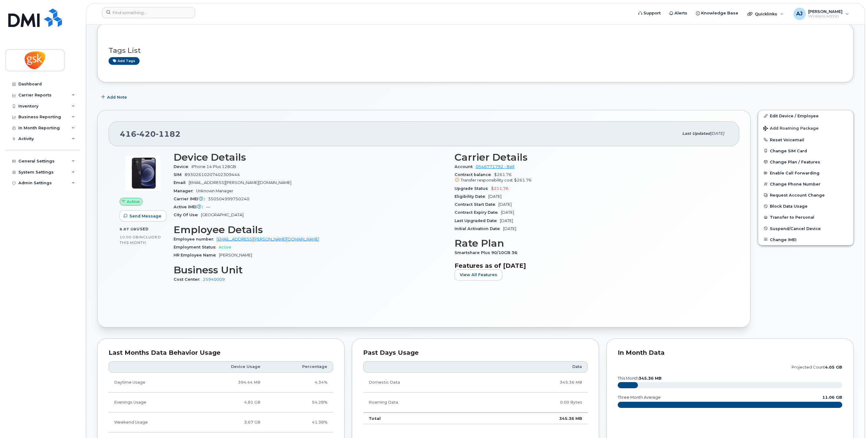 This screenshot has width=868, height=438. What do you see at coordinates (821, 14) in the screenshot?
I see `div: Avanipal Jauhal` at bounding box center [821, 14].